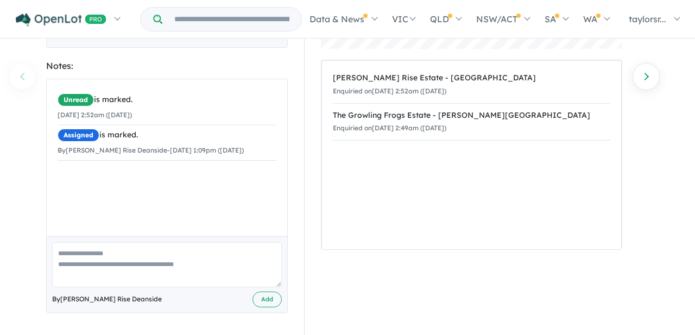 The height and width of the screenshot is (335, 695). Describe the element at coordinates (78, 135) in the screenshot. I see `span: Assigned` at that location.